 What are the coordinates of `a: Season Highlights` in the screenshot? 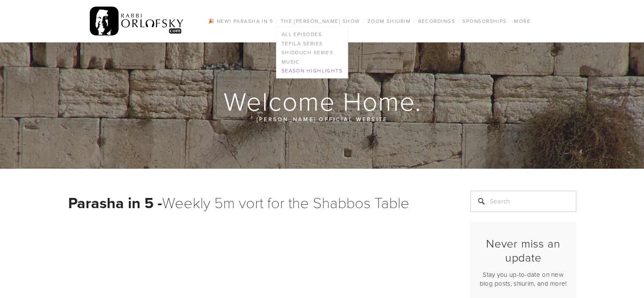 It's located at (312, 71).